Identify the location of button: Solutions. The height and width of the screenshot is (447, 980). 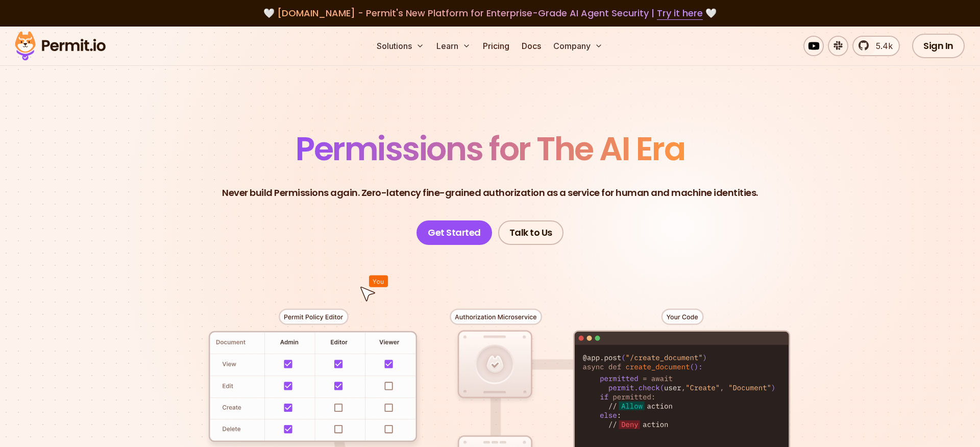
(400, 46).